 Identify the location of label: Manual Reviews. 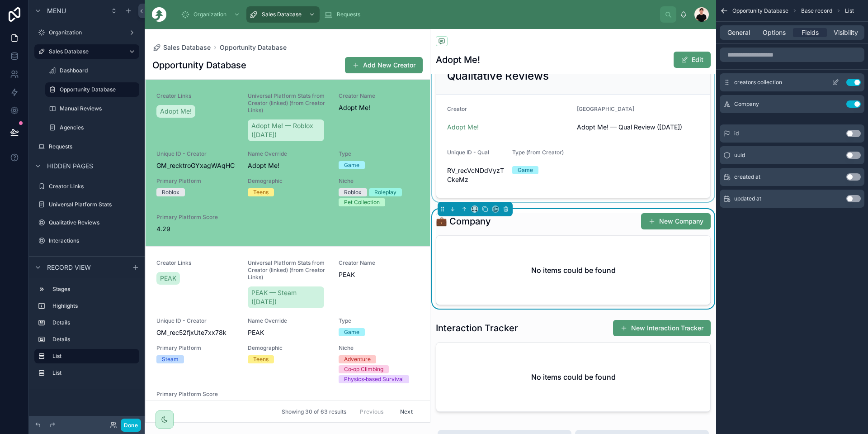
(98, 108).